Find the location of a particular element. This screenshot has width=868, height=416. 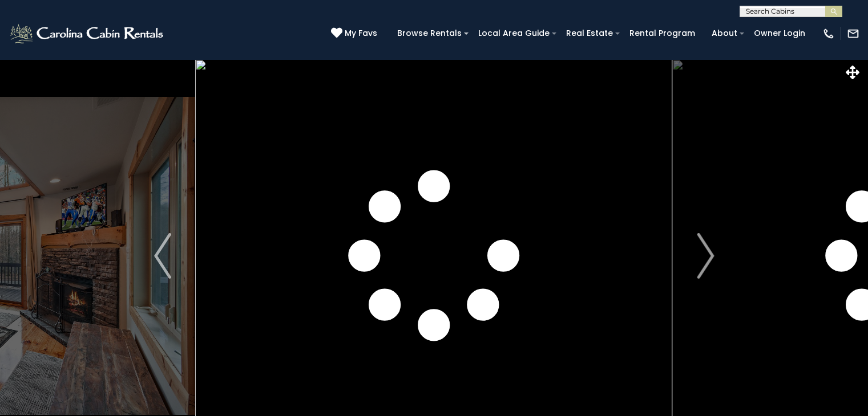

a: Browse Rentals is located at coordinates (429, 33).